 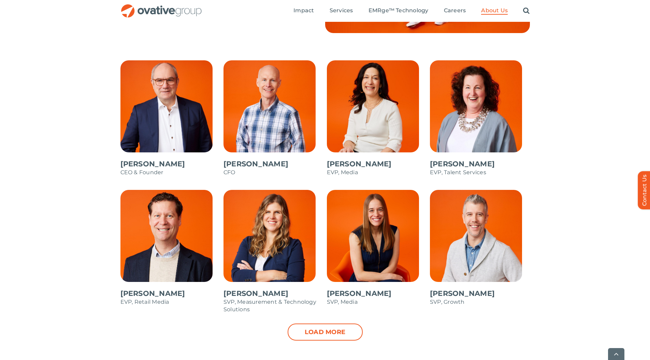 I want to click on span: About Us, so click(x=494, y=11).